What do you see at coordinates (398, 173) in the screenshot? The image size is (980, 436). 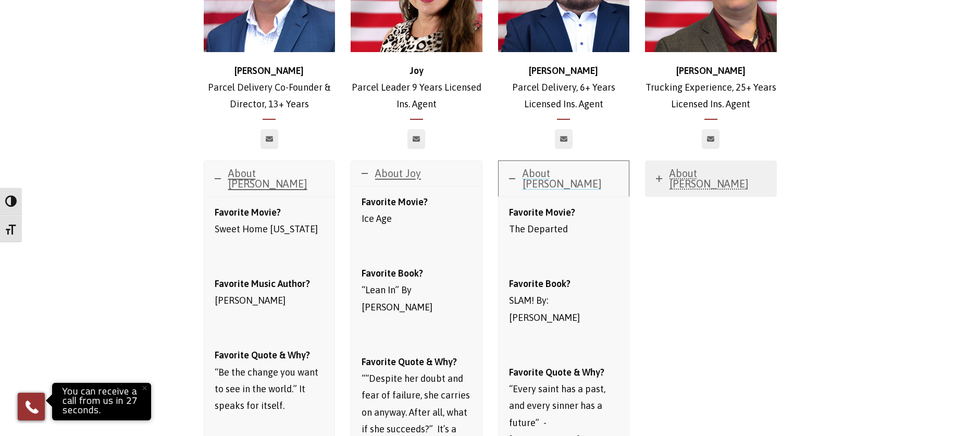 I see `span: About Joy` at bounding box center [398, 173].